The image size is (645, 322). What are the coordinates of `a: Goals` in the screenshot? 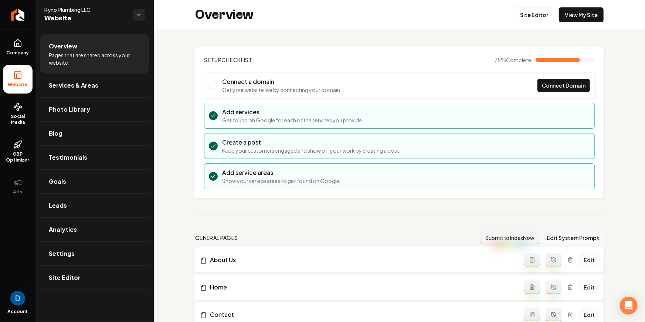 It's located at (95, 182).